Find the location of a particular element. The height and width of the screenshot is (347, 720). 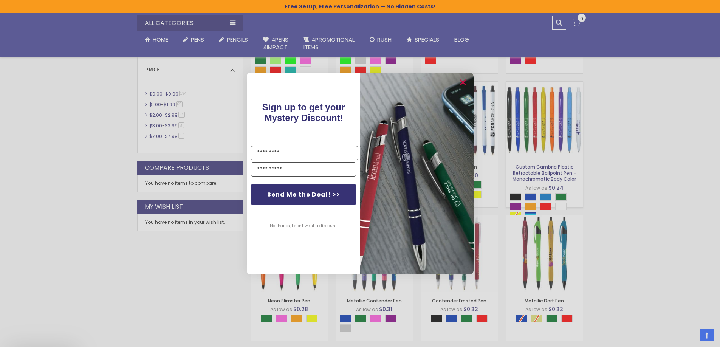

img: pop-up-image is located at coordinates (417, 173).